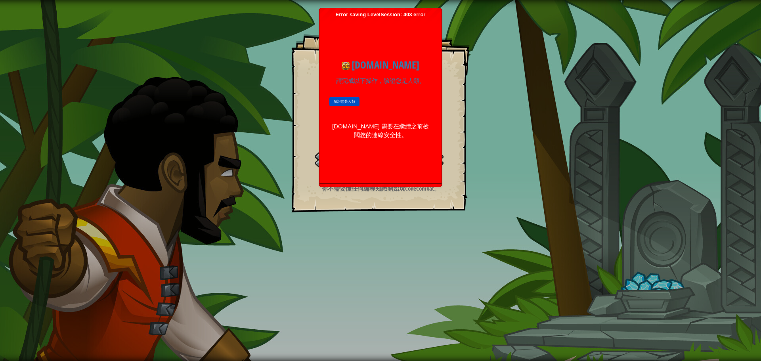 This screenshot has width=761, height=361. I want to click on input: 驗證您是人類, so click(345, 102).